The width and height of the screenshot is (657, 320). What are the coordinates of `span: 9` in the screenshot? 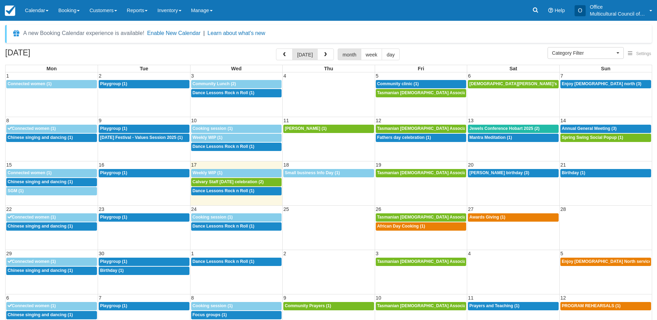 It's located at (100, 121).